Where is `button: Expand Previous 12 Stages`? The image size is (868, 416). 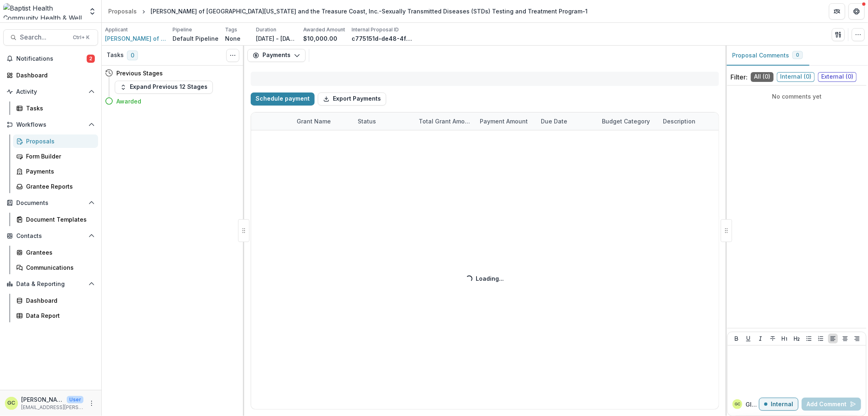 button: Expand Previous 12 Stages is located at coordinates (164, 87).